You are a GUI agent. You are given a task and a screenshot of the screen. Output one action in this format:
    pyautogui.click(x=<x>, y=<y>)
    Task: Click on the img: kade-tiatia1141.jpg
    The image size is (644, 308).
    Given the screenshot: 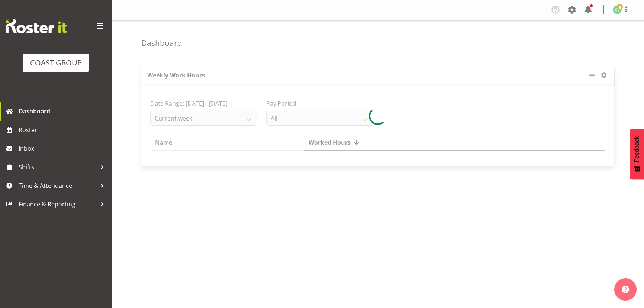 What is the action you would take?
    pyautogui.click(x=617, y=10)
    